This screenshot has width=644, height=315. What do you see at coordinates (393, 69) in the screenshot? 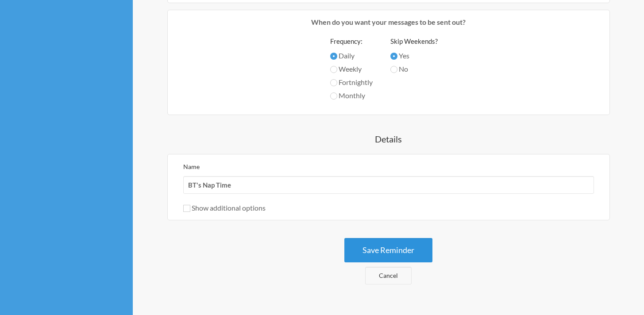
I see `input: No` at bounding box center [393, 69].